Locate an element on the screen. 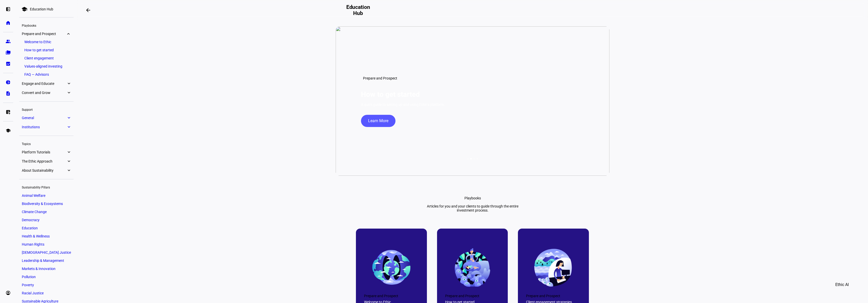 The image size is (868, 303). mat-icon: school is located at coordinates (24, 9).